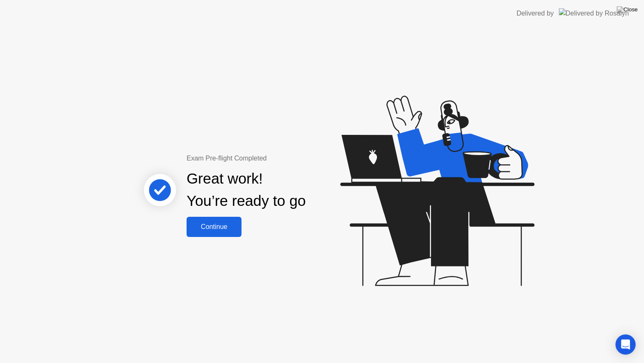 The height and width of the screenshot is (363, 644). I want to click on div: Delivered by, so click(536, 13).